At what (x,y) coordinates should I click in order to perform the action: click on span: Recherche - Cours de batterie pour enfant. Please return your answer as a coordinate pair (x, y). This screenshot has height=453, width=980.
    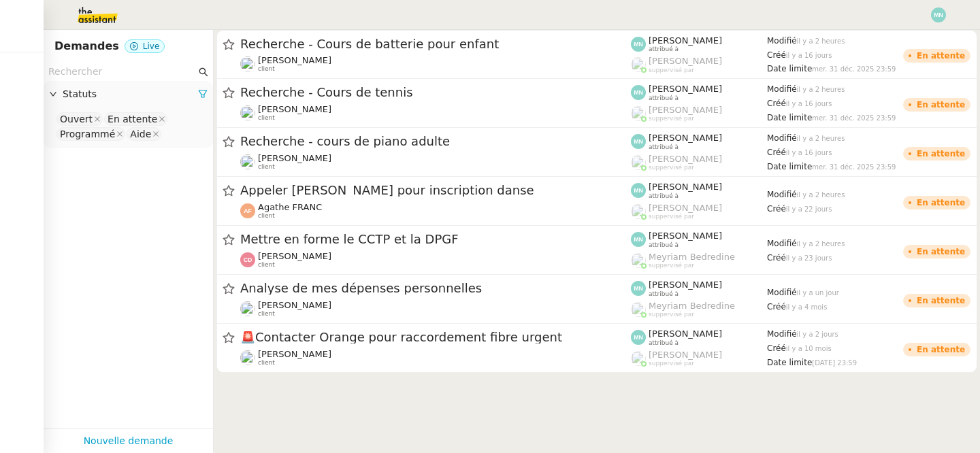
    Looking at the image, I should click on (436, 44).